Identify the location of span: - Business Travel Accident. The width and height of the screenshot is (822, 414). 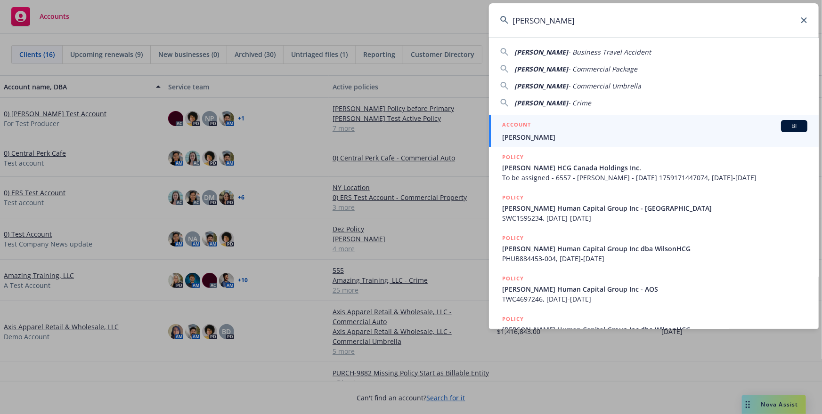
(609, 52).